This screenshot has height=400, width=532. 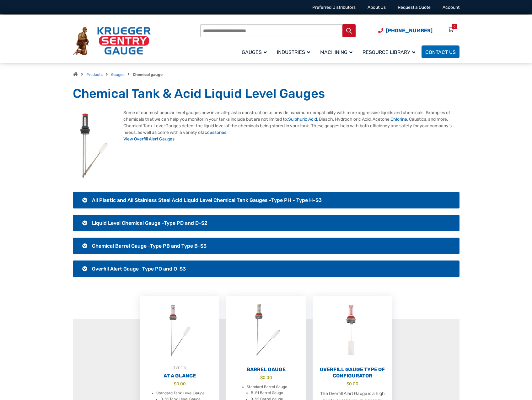 I want to click on img: Barrel Gauge, so click(x=266, y=330).